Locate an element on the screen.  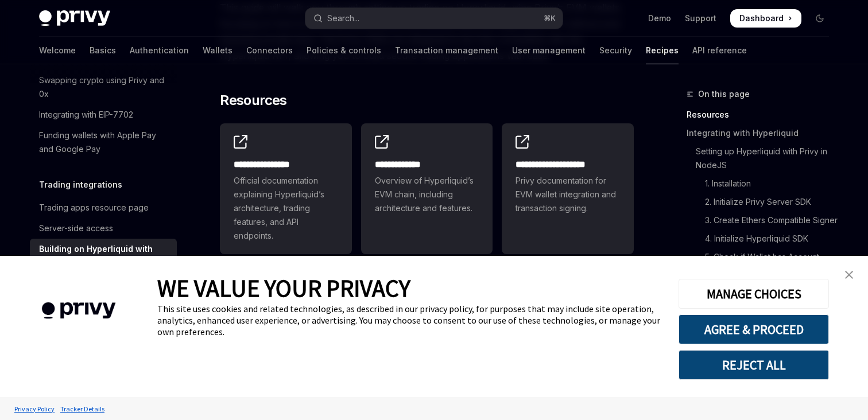
button: Toggle dark mode is located at coordinates (820, 18).